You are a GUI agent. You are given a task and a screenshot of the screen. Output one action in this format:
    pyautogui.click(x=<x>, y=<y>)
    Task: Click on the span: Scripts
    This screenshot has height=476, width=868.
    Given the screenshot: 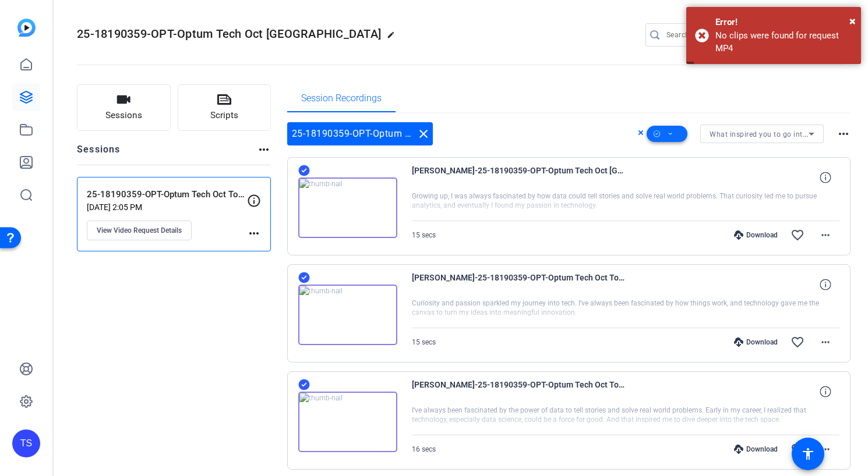 What is the action you would take?
    pyautogui.click(x=224, y=115)
    